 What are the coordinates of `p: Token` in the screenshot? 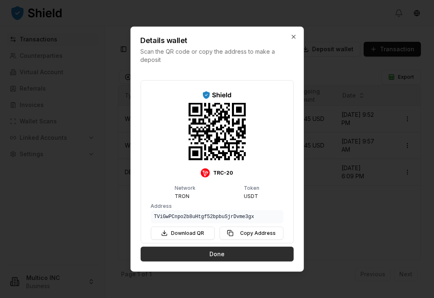 It's located at (252, 188).